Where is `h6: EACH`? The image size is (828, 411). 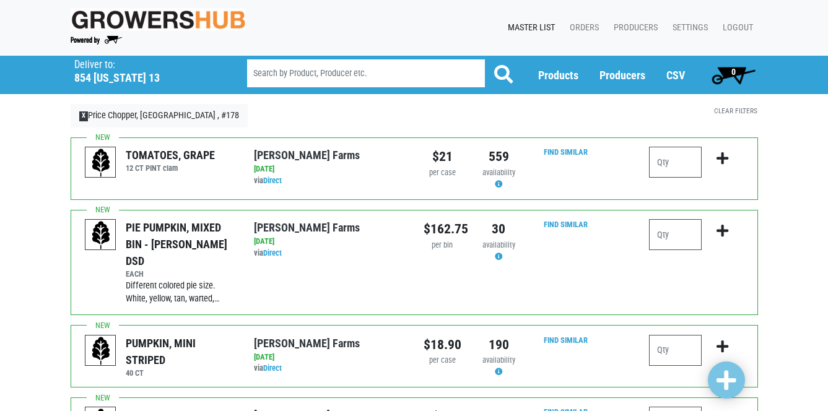 h6: EACH is located at coordinates (180, 274).